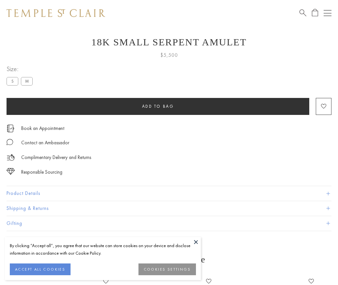  Describe the element at coordinates (42, 172) in the screenshot. I see `div: Responsible Sourcing` at that location.